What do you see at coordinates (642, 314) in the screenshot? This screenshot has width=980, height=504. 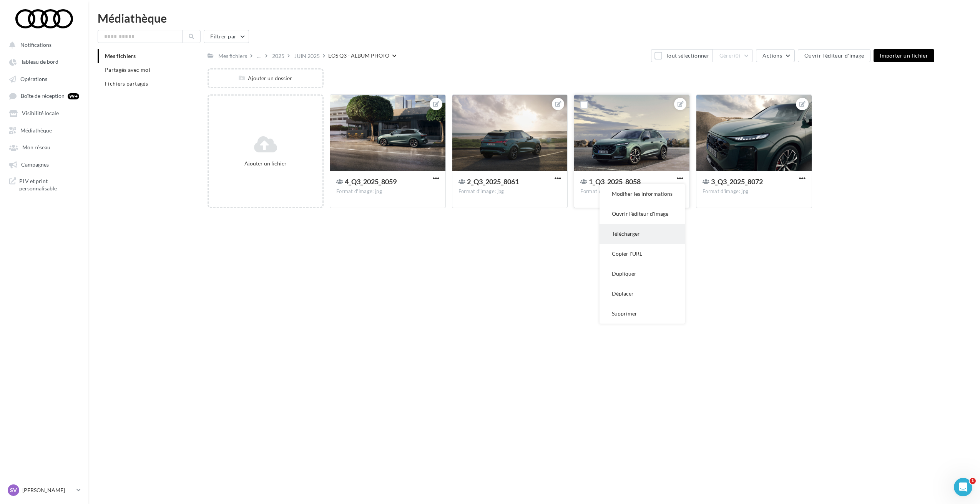 I see `button: Supprimer` at bounding box center [642, 314].